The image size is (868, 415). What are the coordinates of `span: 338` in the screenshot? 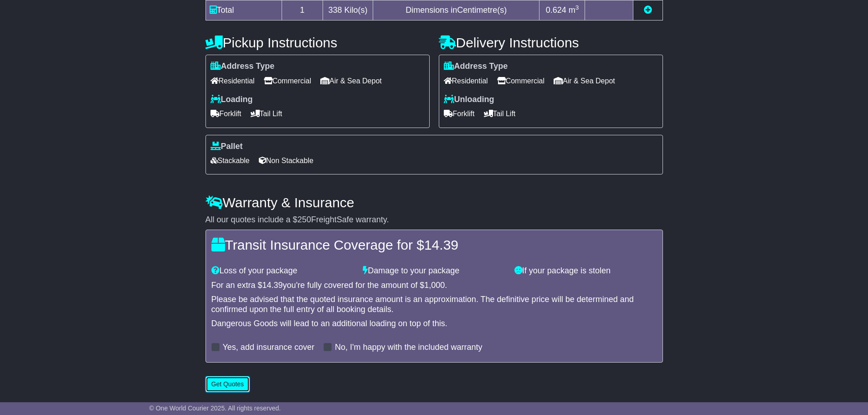 It's located at (335, 10).